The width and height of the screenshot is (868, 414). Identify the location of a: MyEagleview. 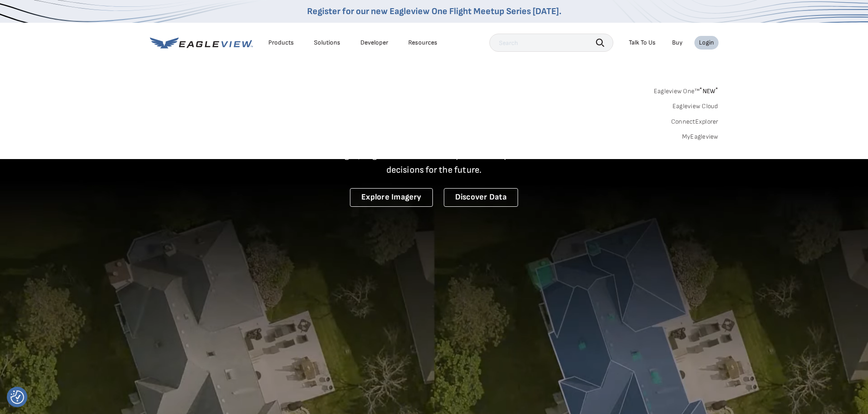
(700, 137).